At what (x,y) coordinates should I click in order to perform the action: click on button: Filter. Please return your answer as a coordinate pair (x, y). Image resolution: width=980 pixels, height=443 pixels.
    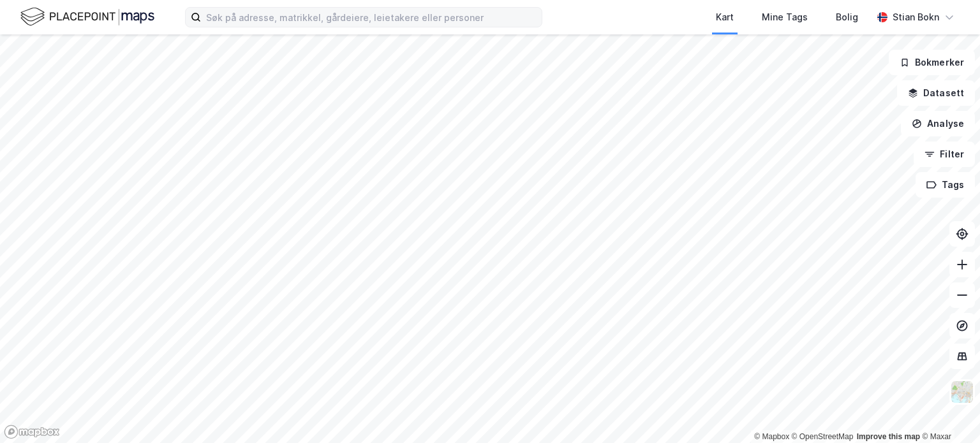
    Looking at the image, I should click on (944, 154).